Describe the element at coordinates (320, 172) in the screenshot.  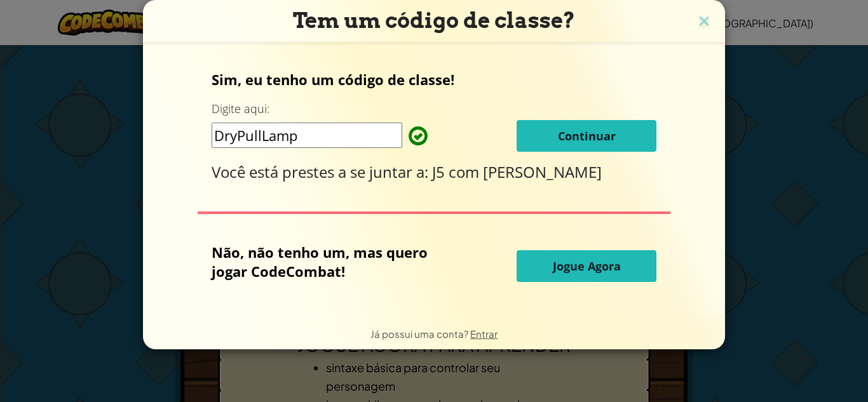
I see `font: Você está prestes a se juntar a:` at that location.